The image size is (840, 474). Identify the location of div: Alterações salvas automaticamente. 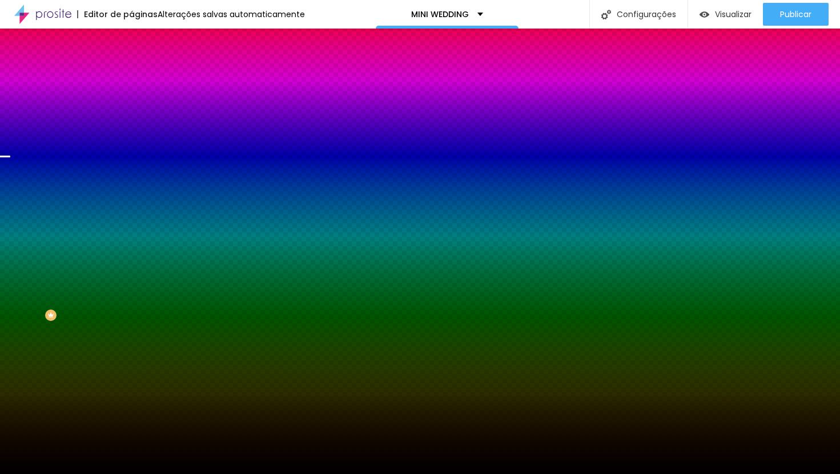
(231, 14).